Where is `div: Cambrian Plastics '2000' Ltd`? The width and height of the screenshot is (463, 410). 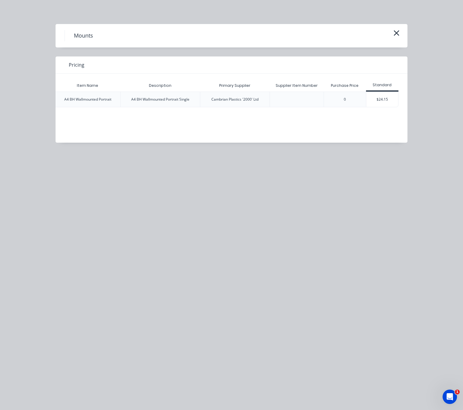 div: Cambrian Plastics '2000' Ltd is located at coordinates (235, 99).